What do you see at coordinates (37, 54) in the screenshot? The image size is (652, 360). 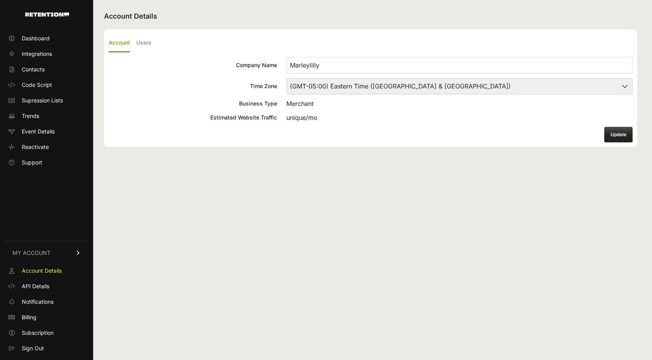 I see `span: Integrations` at bounding box center [37, 54].